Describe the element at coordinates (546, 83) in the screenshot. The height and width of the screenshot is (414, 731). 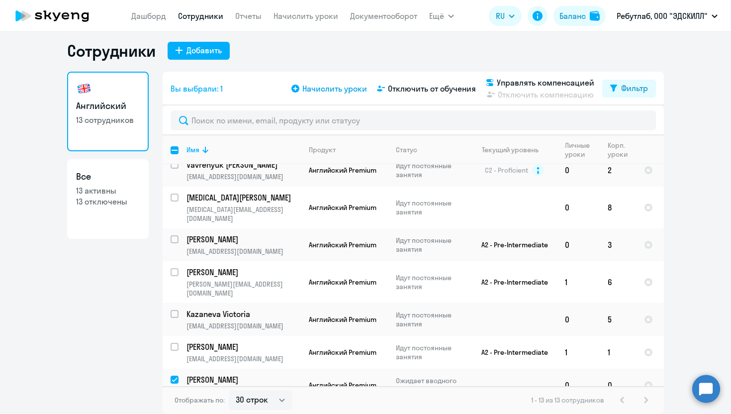
I see `span: Управлять компенсацией` at that location.